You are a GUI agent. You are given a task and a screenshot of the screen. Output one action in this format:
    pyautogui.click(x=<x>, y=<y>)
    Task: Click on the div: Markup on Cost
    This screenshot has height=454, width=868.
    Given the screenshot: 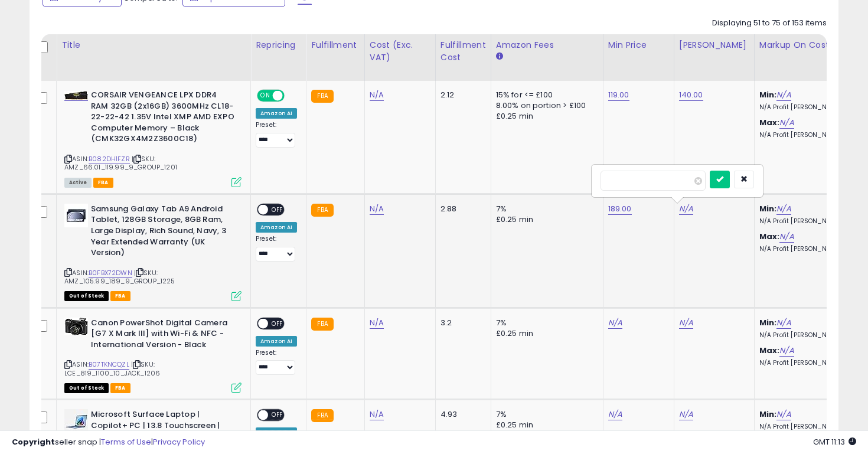 What is the action you would take?
    pyautogui.click(x=810, y=45)
    